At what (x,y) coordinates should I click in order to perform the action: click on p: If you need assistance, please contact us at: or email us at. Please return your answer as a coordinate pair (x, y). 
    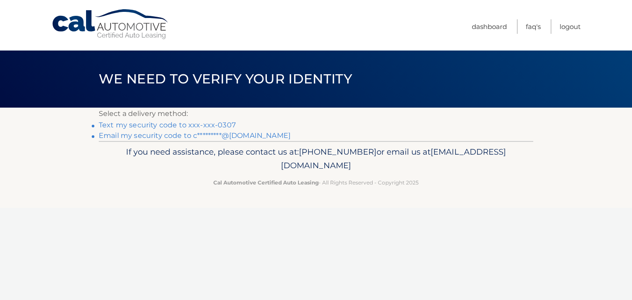
    Looking at the image, I should click on (316, 159).